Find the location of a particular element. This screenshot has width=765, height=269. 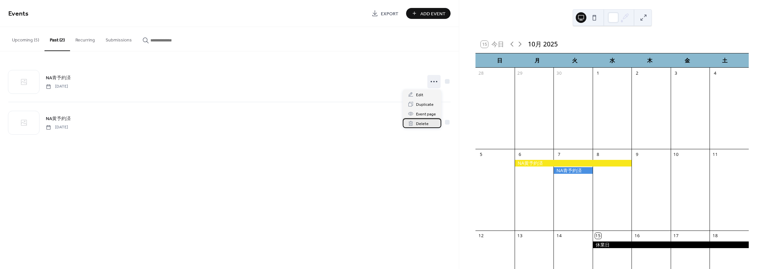

div: 18 is located at coordinates (715, 236).